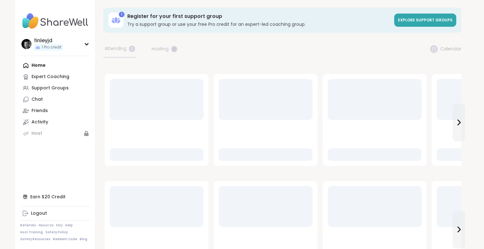  What do you see at coordinates (55, 100) in the screenshot?
I see `a: Chat` at bounding box center [55, 100].